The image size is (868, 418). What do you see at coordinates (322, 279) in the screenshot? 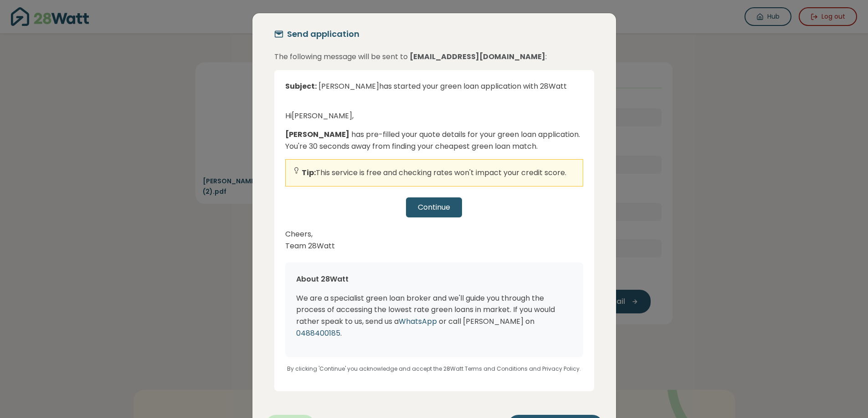
I see `span: About 28Watt` at bounding box center [322, 279].